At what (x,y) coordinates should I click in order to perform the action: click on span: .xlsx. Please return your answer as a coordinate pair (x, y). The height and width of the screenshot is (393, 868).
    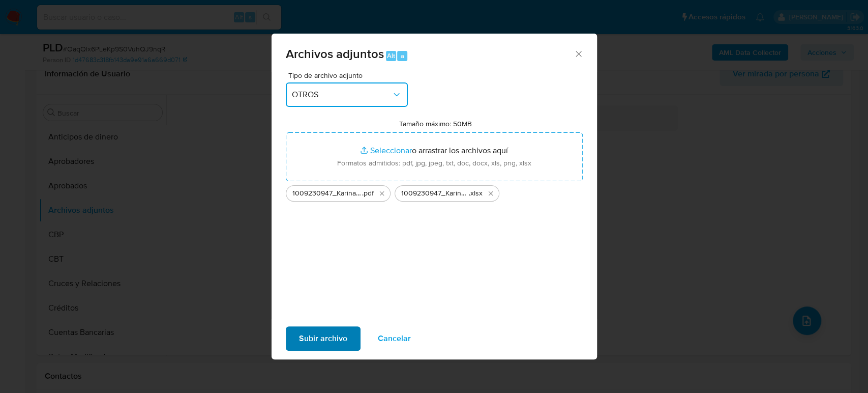
    Looking at the image, I should click on (475, 193).